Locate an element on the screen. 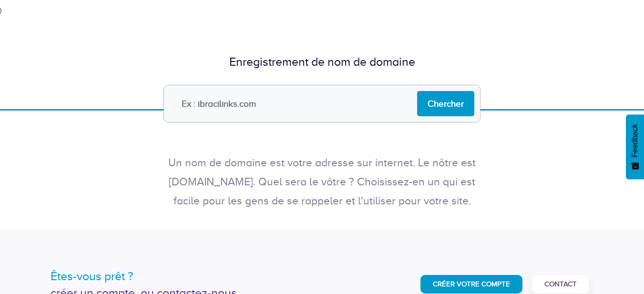  input: Chercher is located at coordinates (446, 104).